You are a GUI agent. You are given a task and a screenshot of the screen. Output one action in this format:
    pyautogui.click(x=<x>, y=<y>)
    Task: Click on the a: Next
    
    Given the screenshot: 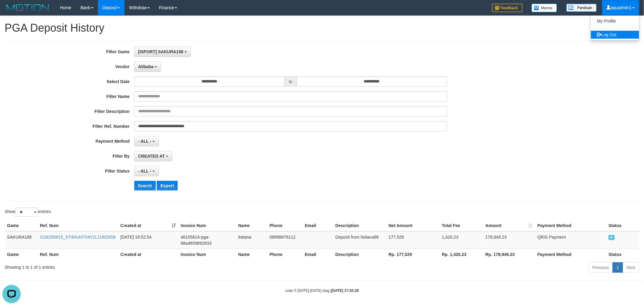 What is the action you would take?
    pyautogui.click(x=631, y=267)
    